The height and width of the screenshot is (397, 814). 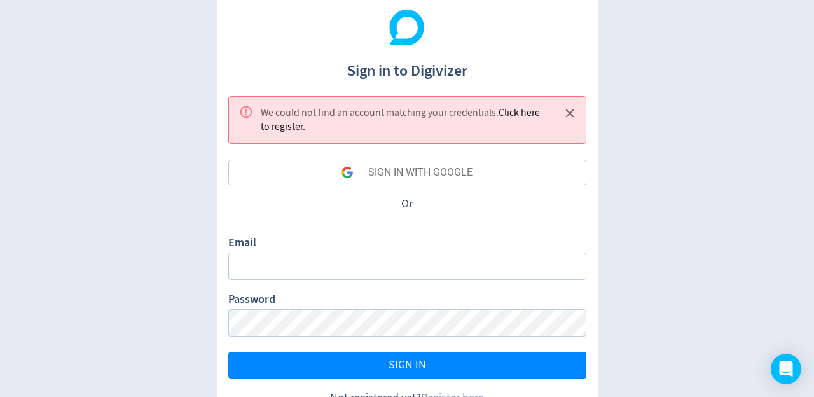 I want to click on button: SIGN IN WITH GOOGLE, so click(x=407, y=172).